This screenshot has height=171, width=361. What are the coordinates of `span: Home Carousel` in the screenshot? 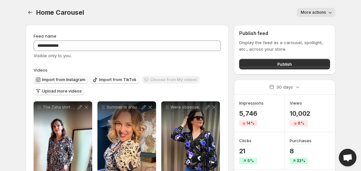 It's located at (60, 12).